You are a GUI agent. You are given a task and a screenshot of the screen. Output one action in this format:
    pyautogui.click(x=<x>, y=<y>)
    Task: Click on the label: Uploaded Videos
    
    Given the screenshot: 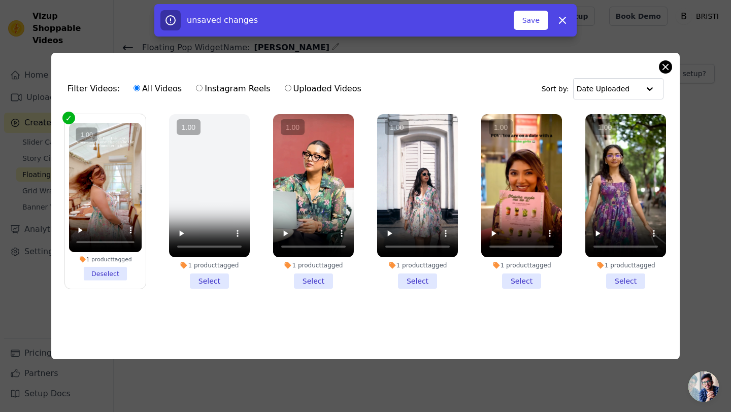 What is the action you would take?
    pyautogui.click(x=323, y=89)
    